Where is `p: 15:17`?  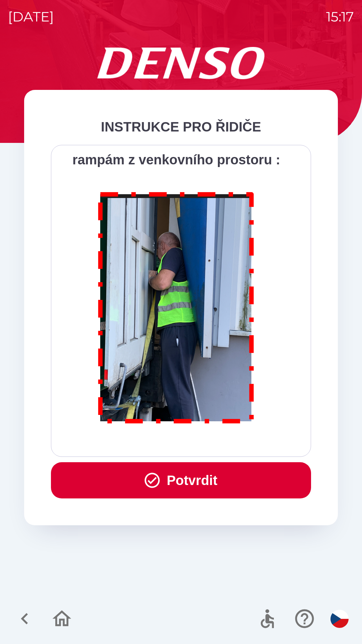 p: 15:17 is located at coordinates (340, 17).